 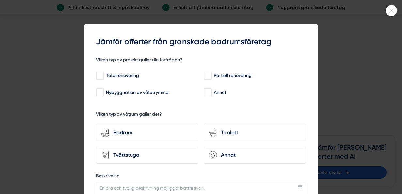 What do you see at coordinates (139, 61) in the screenshot?
I see `h5: Vilken typ av projekt gäller din förfrågan?` at bounding box center [139, 61].